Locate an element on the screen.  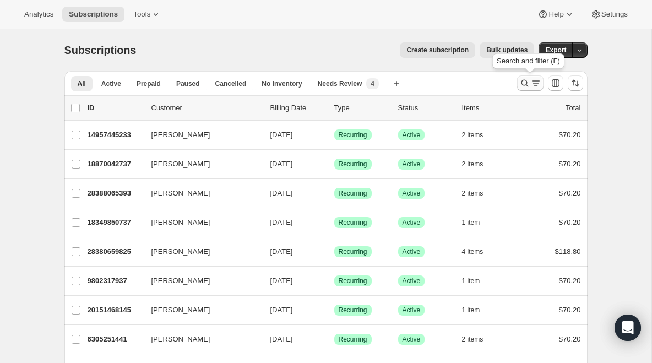
span: Help is located at coordinates (556, 14).